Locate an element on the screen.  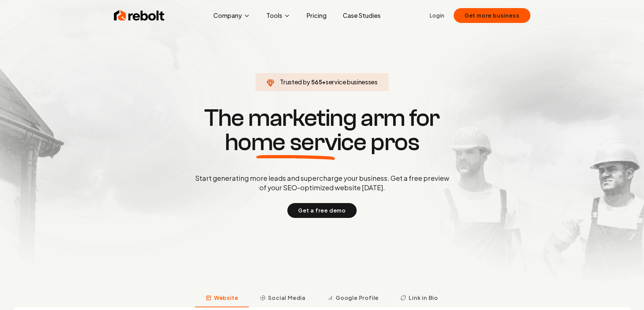
button: Link in Bio is located at coordinates (419, 299).